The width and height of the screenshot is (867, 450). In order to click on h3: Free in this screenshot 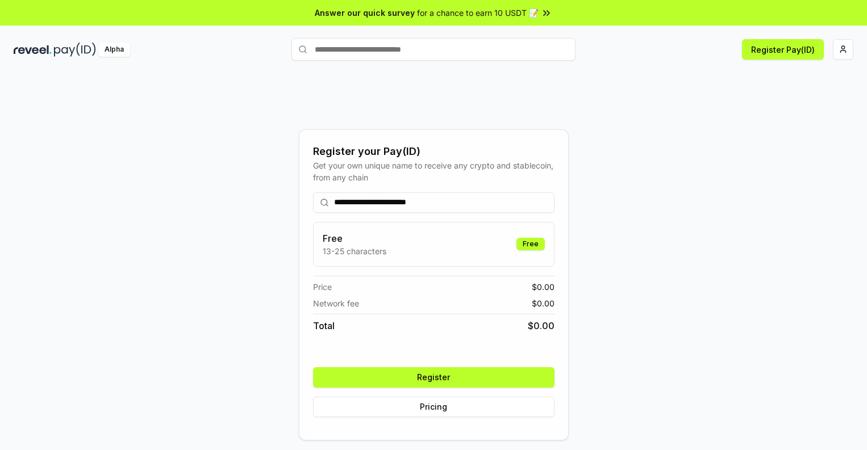, I will do `click(354, 239)`.